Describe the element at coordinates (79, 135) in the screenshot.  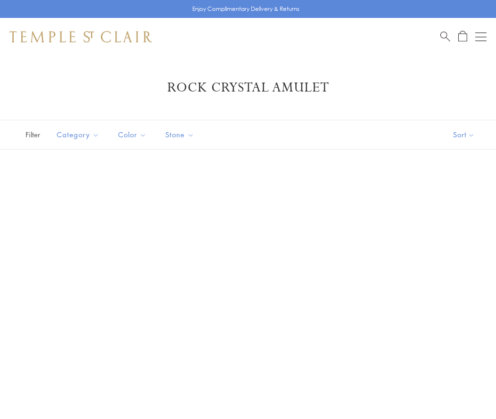
I see `span: Category` at that location.